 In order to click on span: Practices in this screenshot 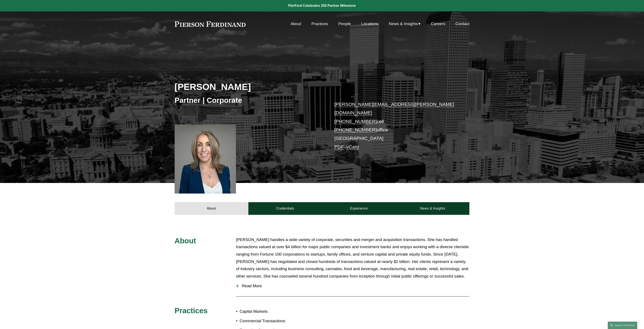, I will do `click(191, 310)`.